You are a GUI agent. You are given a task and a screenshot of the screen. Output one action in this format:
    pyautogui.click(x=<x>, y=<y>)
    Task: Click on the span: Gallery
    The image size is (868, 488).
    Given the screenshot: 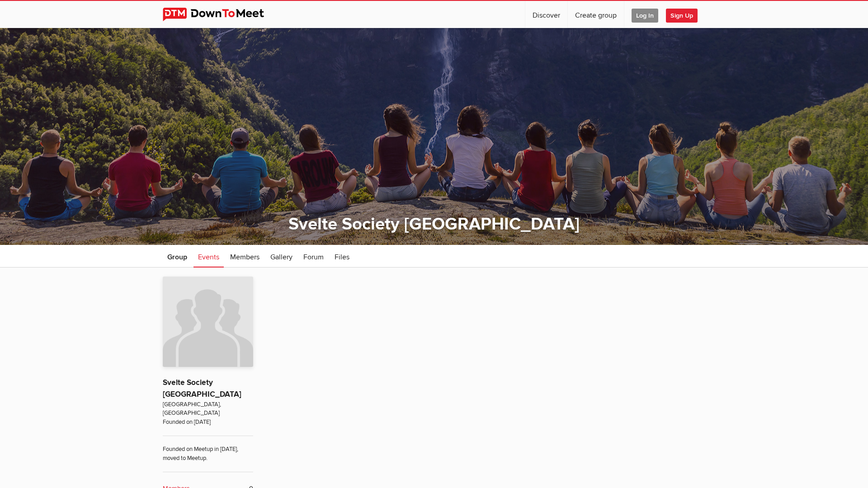 What is the action you would take?
    pyautogui.click(x=281, y=257)
    